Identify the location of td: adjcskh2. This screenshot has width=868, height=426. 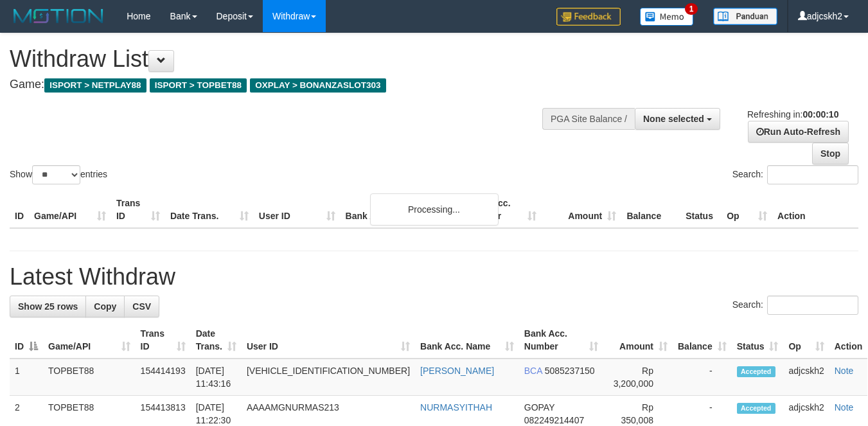
(805, 377).